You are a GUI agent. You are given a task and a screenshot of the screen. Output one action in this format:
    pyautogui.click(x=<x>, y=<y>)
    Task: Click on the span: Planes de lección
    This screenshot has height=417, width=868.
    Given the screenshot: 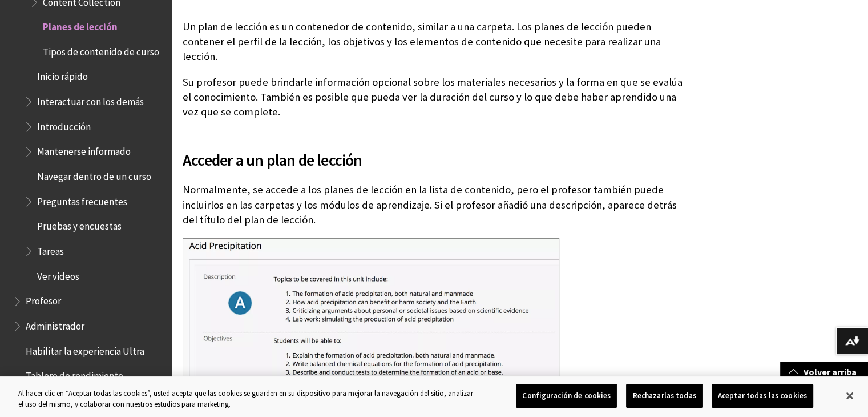 What is the action you would take?
    pyautogui.click(x=80, y=25)
    